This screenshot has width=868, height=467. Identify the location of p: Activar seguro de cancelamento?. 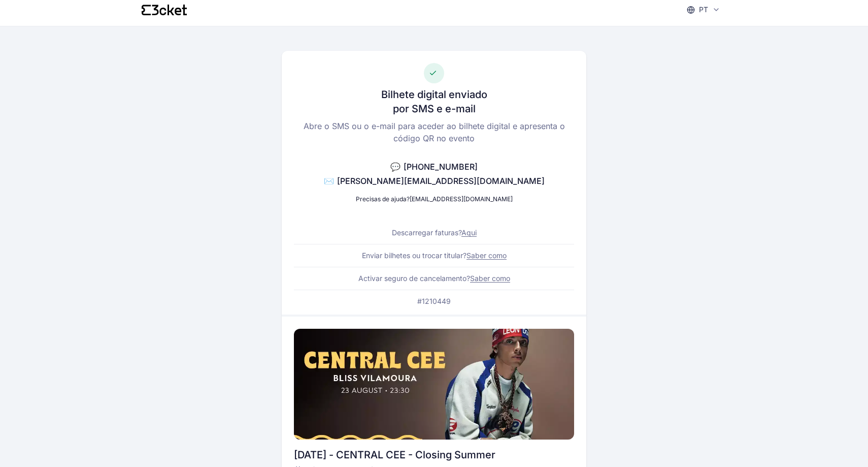
(434, 278).